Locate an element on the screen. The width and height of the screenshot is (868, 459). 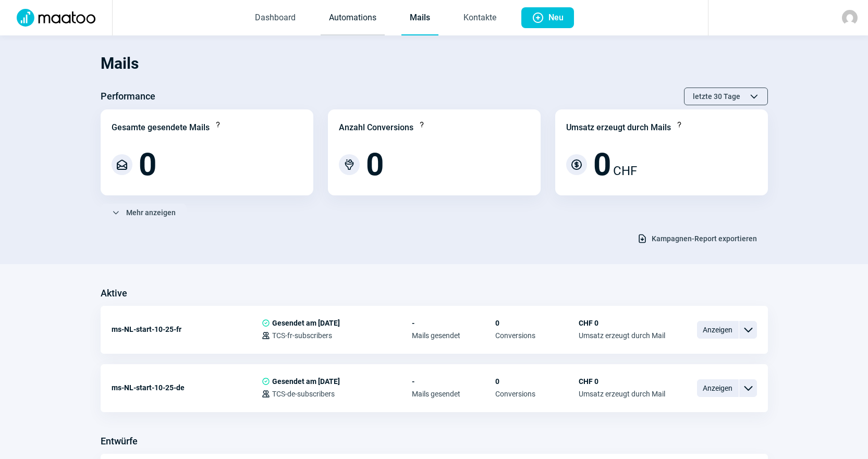
span: Mehr anzeigen is located at coordinates (150, 213).